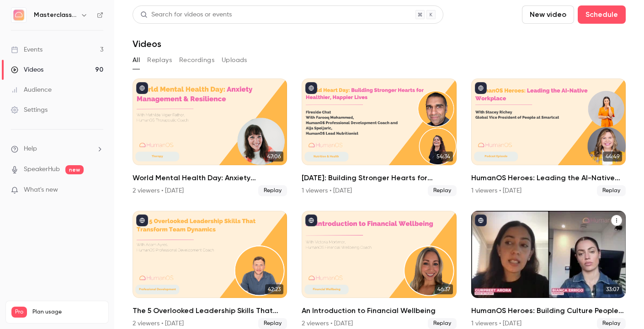 The image size is (644, 329). I want to click on h2: The 5 Overlooked Leadership Skills That Transform Team Dynamics, so click(210, 311).